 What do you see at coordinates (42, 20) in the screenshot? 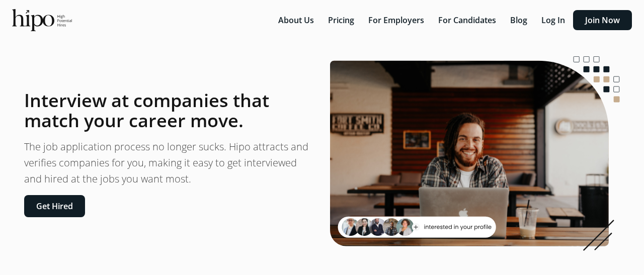
I see `img: official-logo` at bounding box center [42, 20].